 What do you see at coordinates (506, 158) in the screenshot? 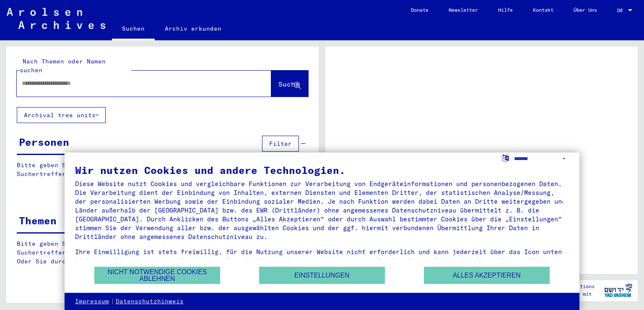
I see `label: Sprache auswählen` at bounding box center [506, 158].